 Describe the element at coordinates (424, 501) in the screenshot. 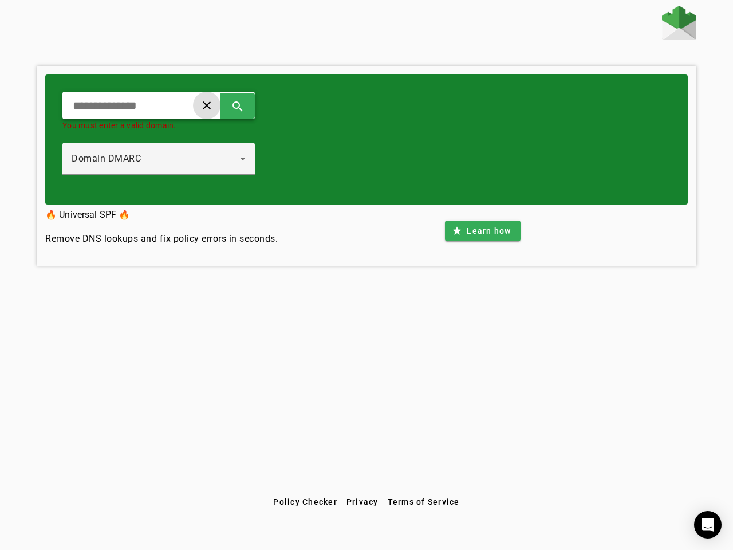

I see `span: Terms of Service` at that location.